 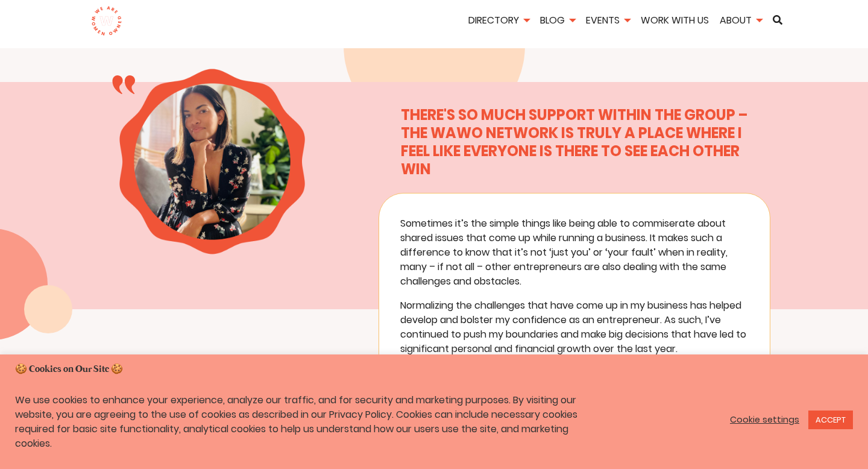 I want to click on a: ACCEPT, so click(x=831, y=420).